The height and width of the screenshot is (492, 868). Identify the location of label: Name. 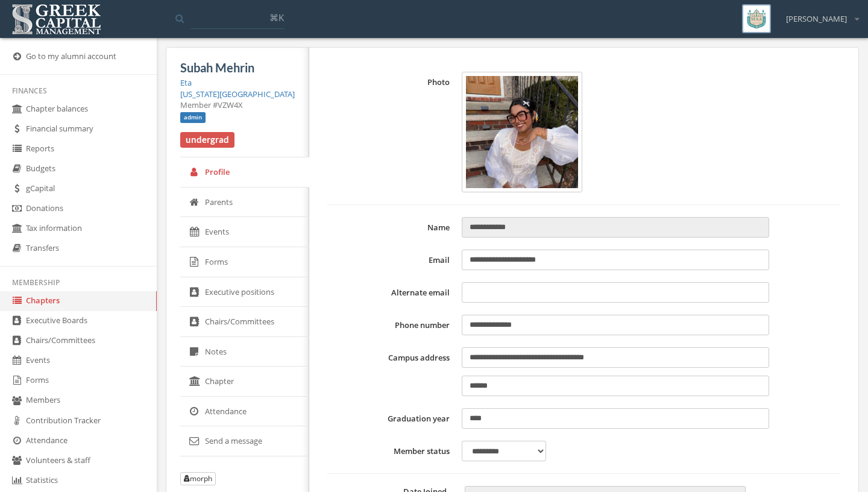
(391, 227).